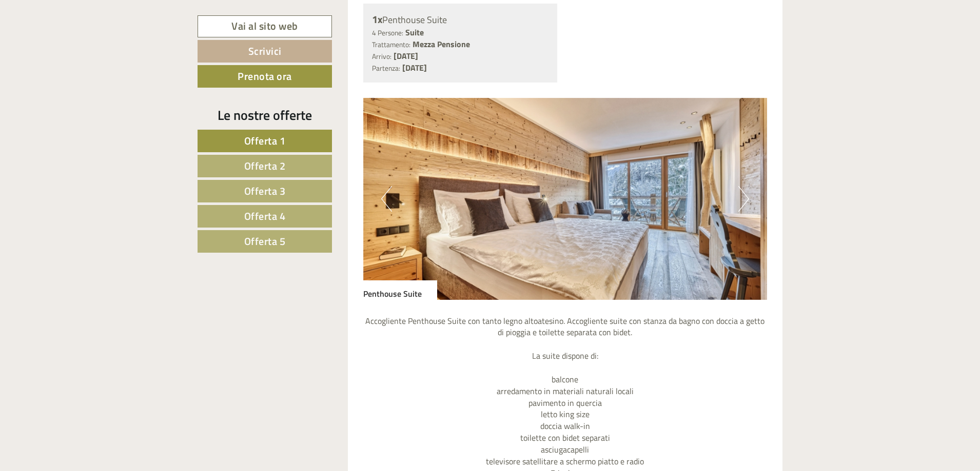 This screenshot has height=471, width=980. I want to click on a: Scrivici, so click(264, 51).